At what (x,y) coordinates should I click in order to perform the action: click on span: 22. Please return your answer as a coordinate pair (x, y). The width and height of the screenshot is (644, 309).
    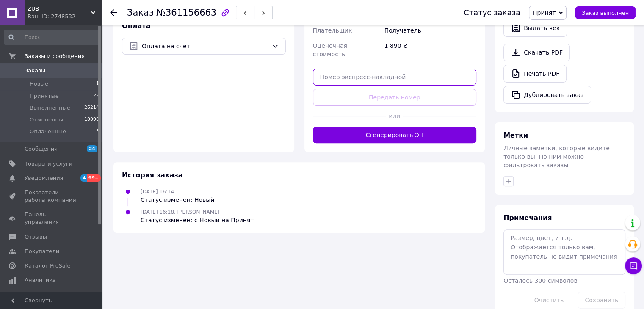
    Looking at the image, I should click on (96, 96).